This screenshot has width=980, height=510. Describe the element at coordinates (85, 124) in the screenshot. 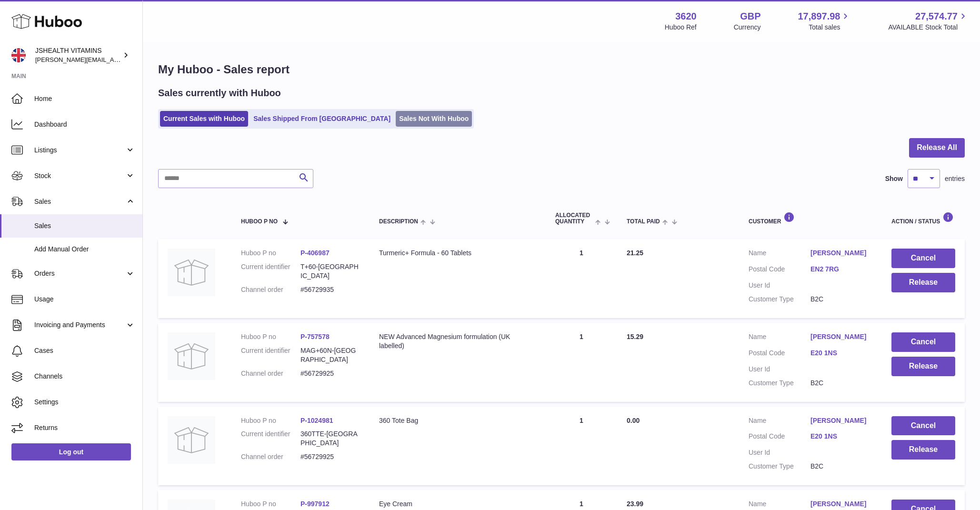

I see `span: Dashboard` at that location.